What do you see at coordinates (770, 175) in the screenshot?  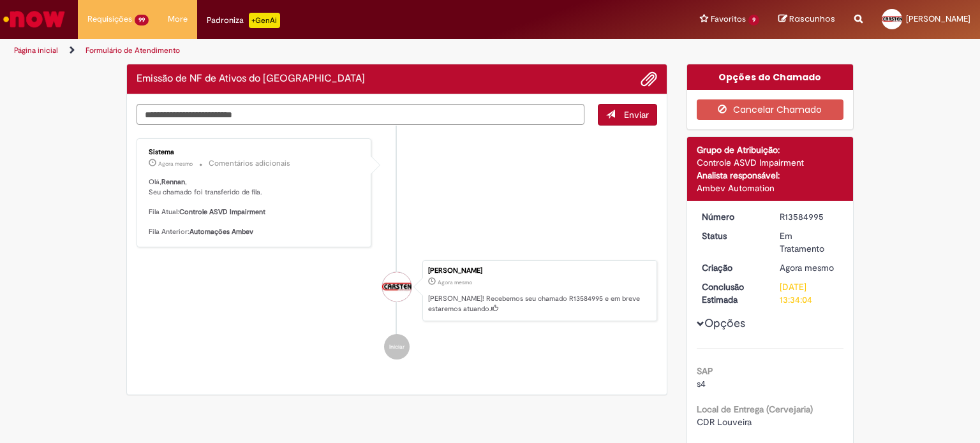 I see `div: Analista responsável:` at bounding box center [770, 175].